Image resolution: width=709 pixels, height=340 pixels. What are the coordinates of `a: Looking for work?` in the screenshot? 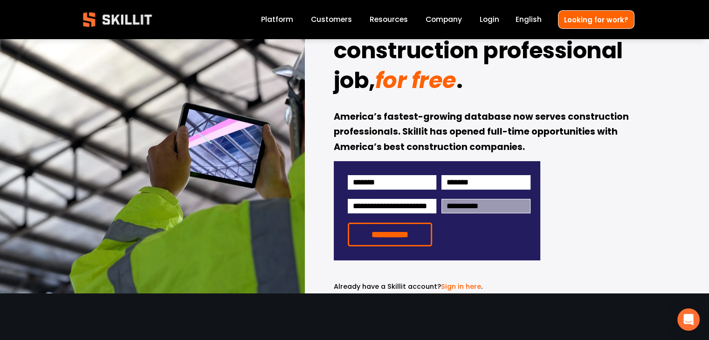 It's located at (596, 19).